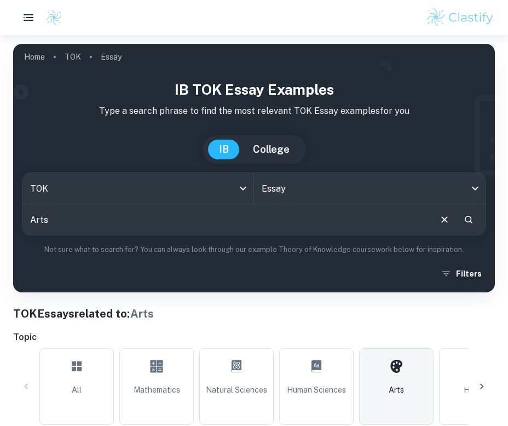 The image size is (508, 426). I want to click on button: Filters, so click(462, 274).